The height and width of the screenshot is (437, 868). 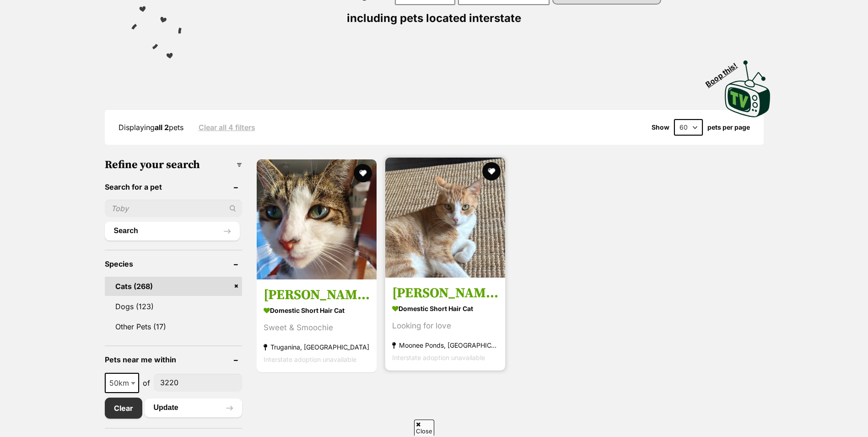 What do you see at coordinates (173, 327) in the screenshot?
I see `a: Other Pets (17)` at bounding box center [173, 327].